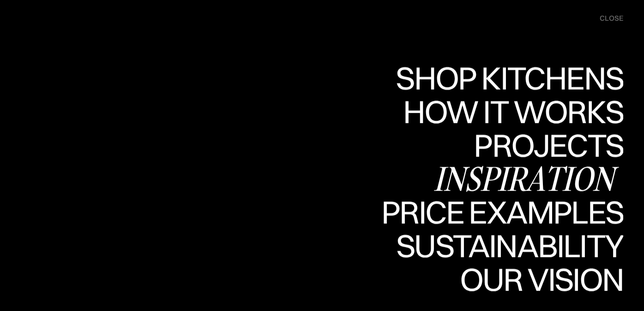  What do you see at coordinates (537, 280) in the screenshot?
I see `a: Our visionOur vision` at bounding box center [537, 280].